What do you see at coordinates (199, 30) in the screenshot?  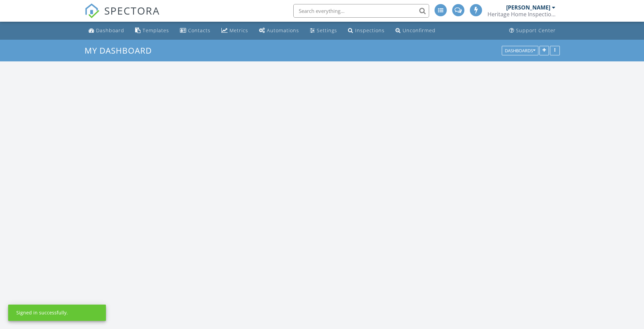 I see `div: Contacts` at bounding box center [199, 30].